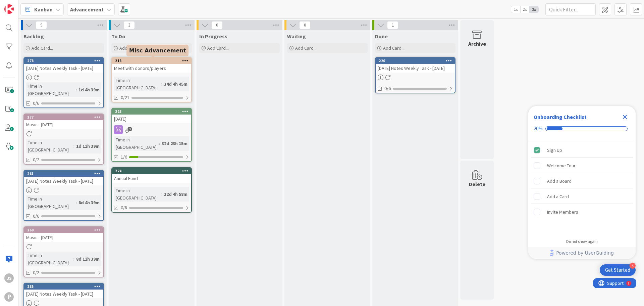  Describe the element at coordinates (555, 151) in the screenshot. I see `div: Sign Up` at that location.